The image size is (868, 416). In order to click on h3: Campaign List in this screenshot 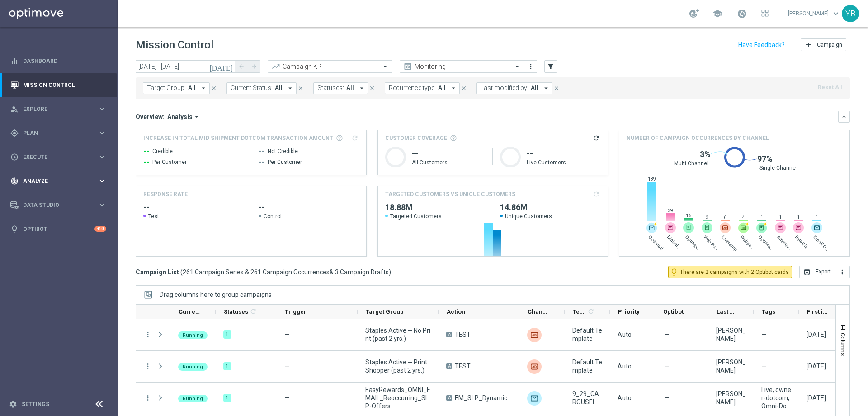, I will do `click(263, 272)`.